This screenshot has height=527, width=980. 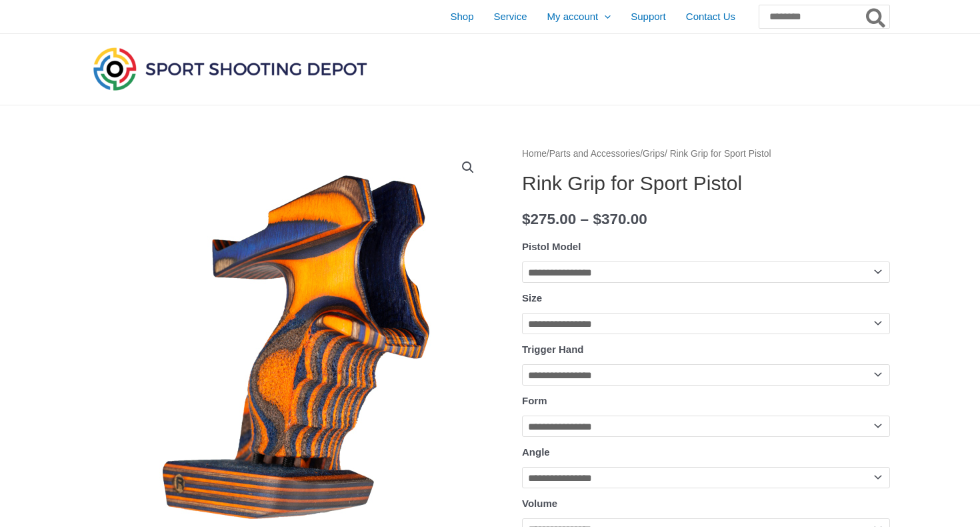 I want to click on label: Volume, so click(x=540, y=503).